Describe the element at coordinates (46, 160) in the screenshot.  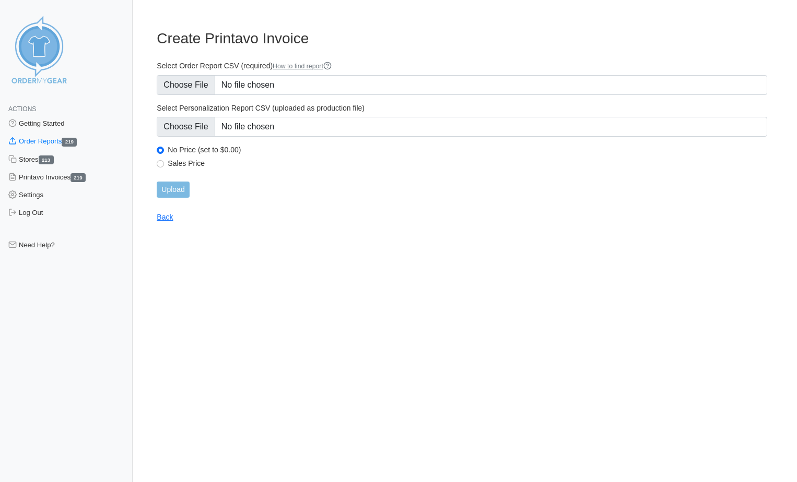
I see `span: 213` at that location.